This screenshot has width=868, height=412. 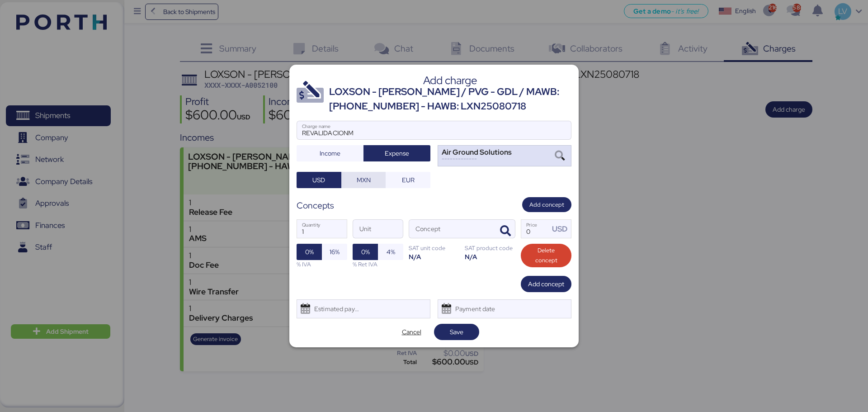 What do you see at coordinates (335, 252) in the screenshot?
I see `button: 16%` at bounding box center [335, 252].